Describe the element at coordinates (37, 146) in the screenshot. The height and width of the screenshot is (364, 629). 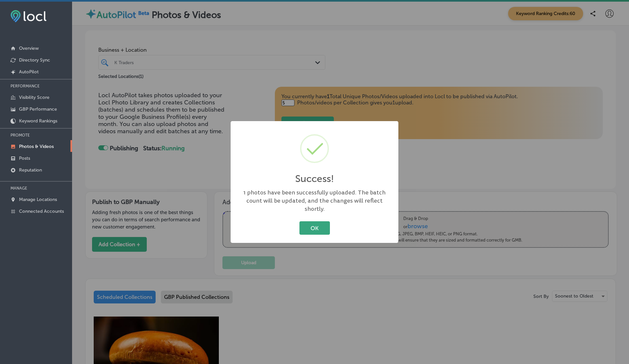
I see `p: Photos & Videos` at that location.